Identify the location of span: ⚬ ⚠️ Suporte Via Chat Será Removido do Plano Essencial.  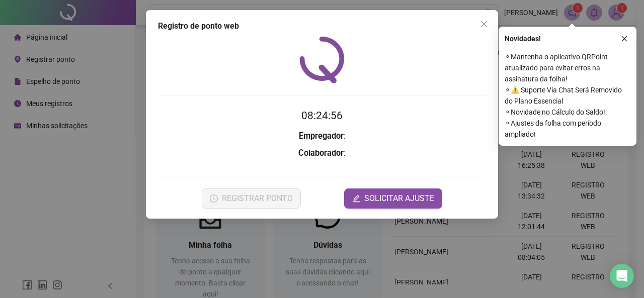
(568, 96).